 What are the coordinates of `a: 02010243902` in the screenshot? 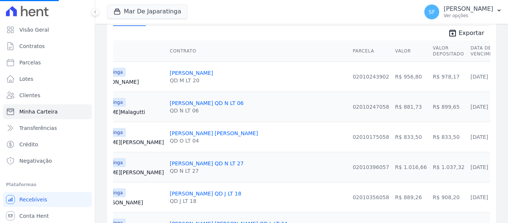 It's located at (371, 77).